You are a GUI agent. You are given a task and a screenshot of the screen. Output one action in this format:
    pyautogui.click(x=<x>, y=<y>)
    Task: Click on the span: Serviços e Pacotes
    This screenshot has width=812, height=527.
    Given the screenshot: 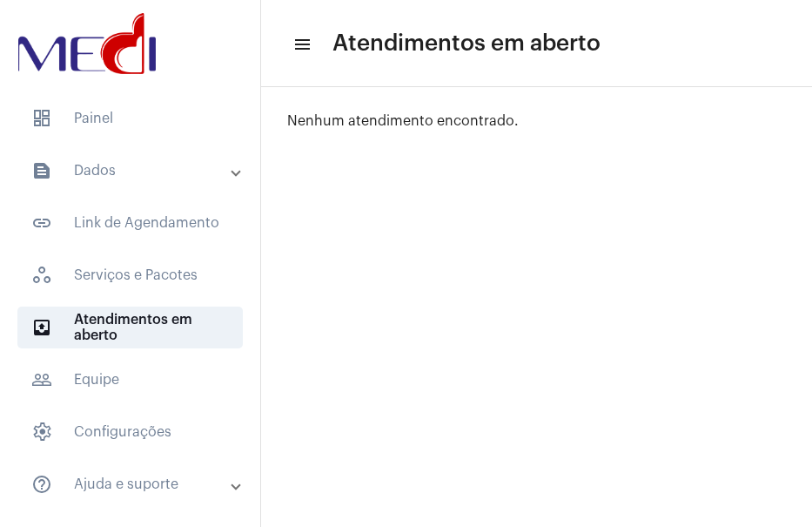 What is the action you would take?
    pyautogui.click(x=129, y=275)
    